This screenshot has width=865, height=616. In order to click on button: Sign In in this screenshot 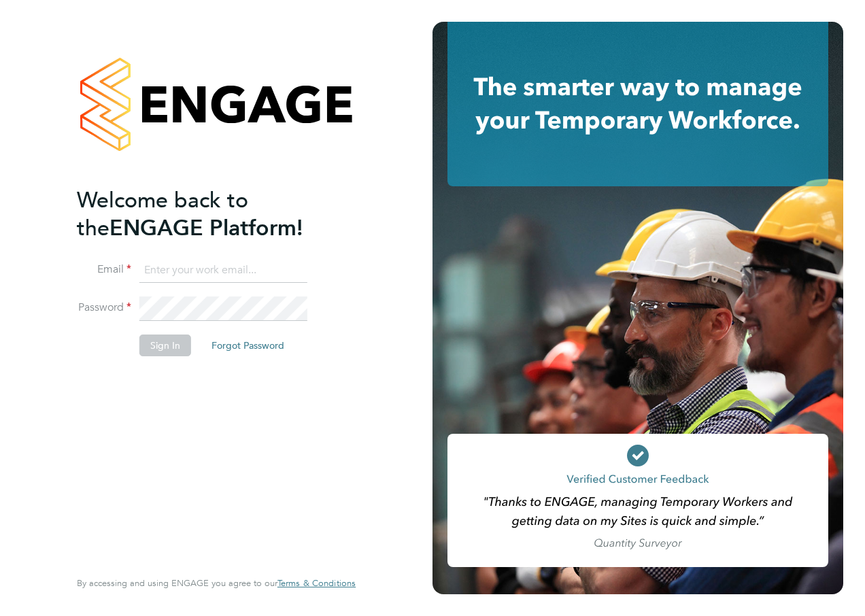, I will do `click(165, 345)`.